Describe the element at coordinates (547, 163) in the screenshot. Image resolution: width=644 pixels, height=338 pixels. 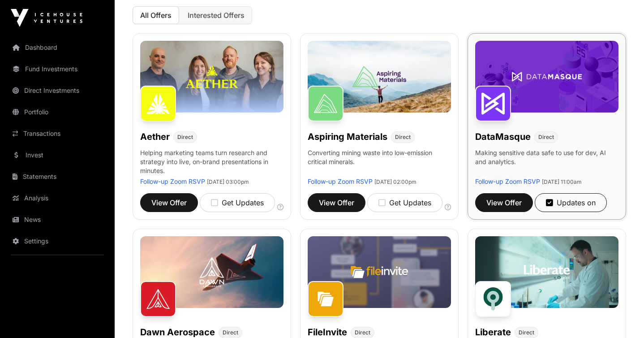
I see `p: Making sensitive data safe to use for dev, AI and analytics.` at that location.